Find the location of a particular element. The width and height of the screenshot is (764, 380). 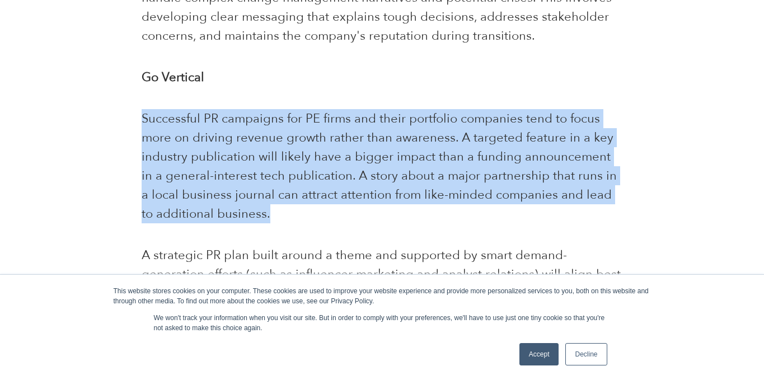

span: Successful PR campaigns for PE firms and their portfolio companies tend to focus more on driving ... is located at coordinates (379, 166).